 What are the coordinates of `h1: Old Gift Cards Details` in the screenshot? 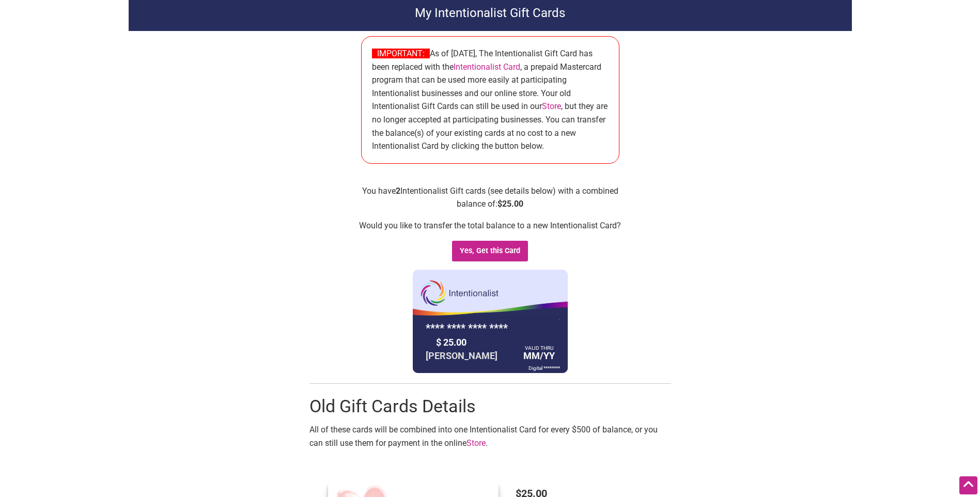 It's located at (490, 407).